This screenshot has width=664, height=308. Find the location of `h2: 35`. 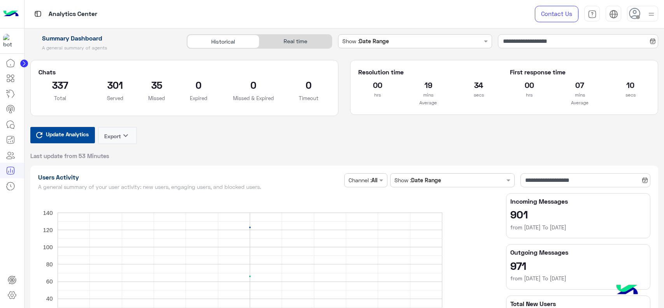

h2: 35 is located at coordinates (156, 85).